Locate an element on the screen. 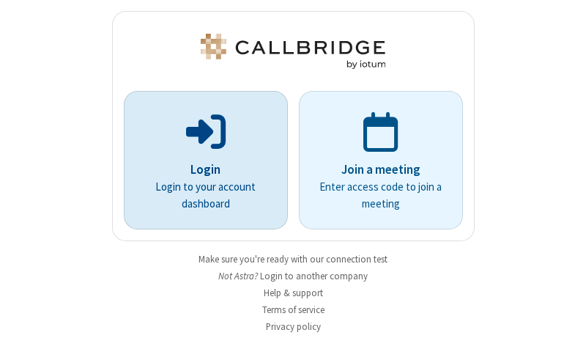 The width and height of the screenshot is (586, 338). a: Privacy policy is located at coordinates (293, 326).